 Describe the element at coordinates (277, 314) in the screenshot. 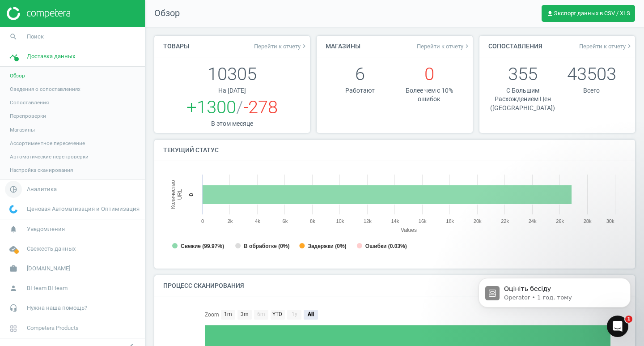

I see `text: YTD` at that location.